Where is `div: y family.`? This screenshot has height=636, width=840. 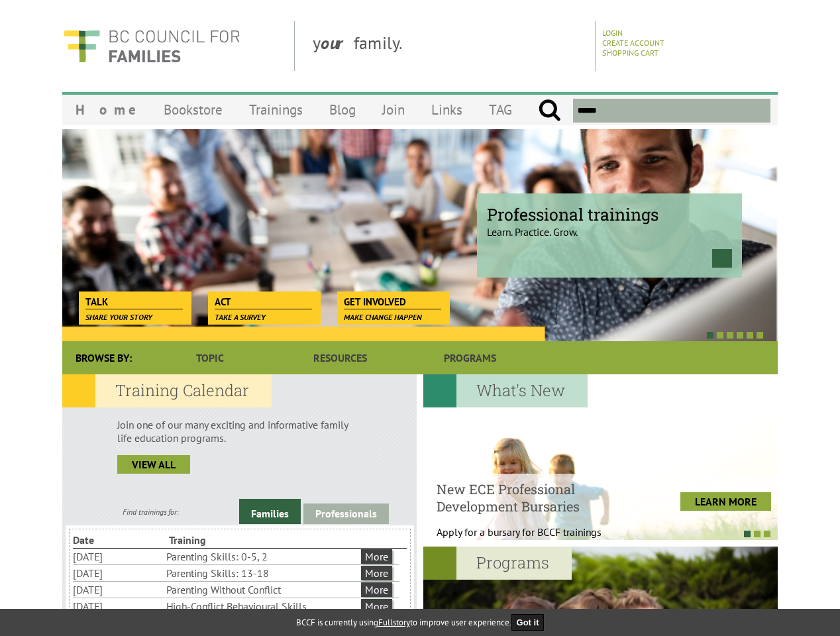
div: y family. is located at coordinates (449, 46).